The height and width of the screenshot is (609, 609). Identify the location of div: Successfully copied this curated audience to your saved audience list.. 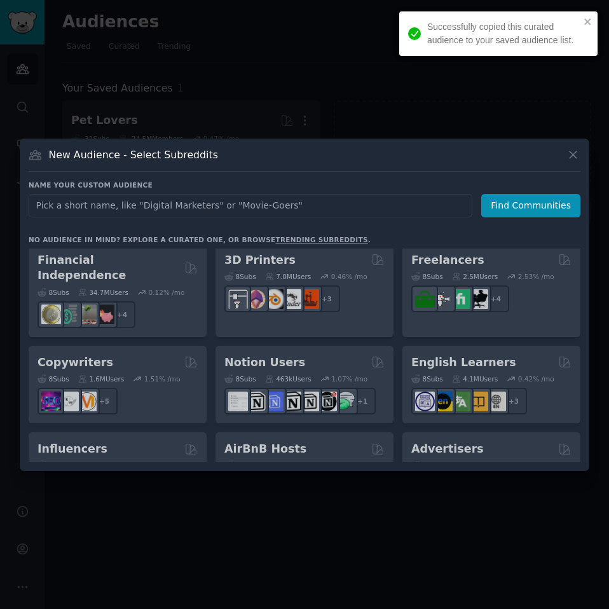
(503, 34).